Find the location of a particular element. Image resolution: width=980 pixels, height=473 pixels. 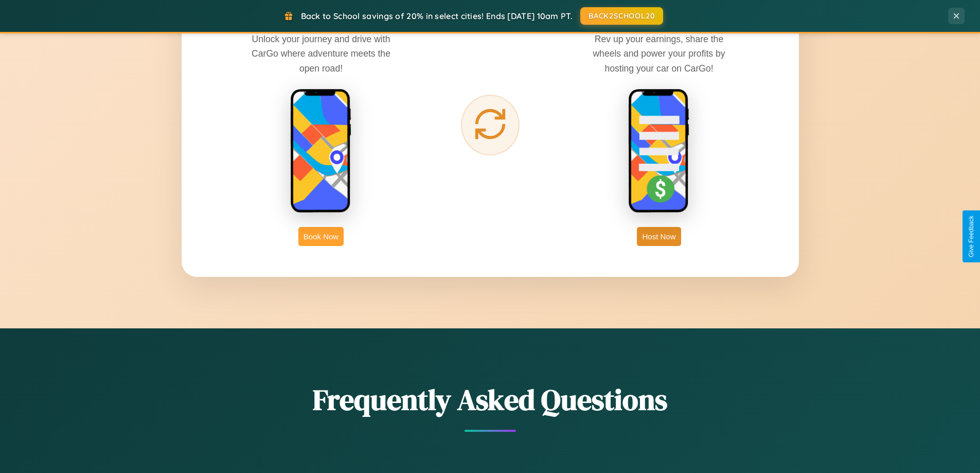

h2: Frequently Asked Questions is located at coordinates (490, 399).